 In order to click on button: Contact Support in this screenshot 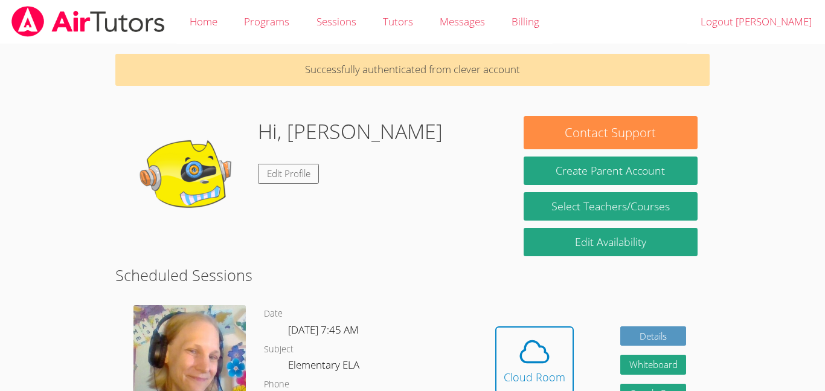, I will do `click(611, 132)`.